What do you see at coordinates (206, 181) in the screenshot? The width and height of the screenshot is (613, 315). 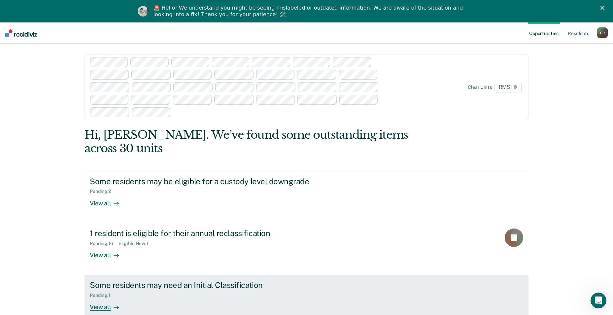 I see `div: Some residents may be eligible for a custody level downgrade` at bounding box center [206, 181].